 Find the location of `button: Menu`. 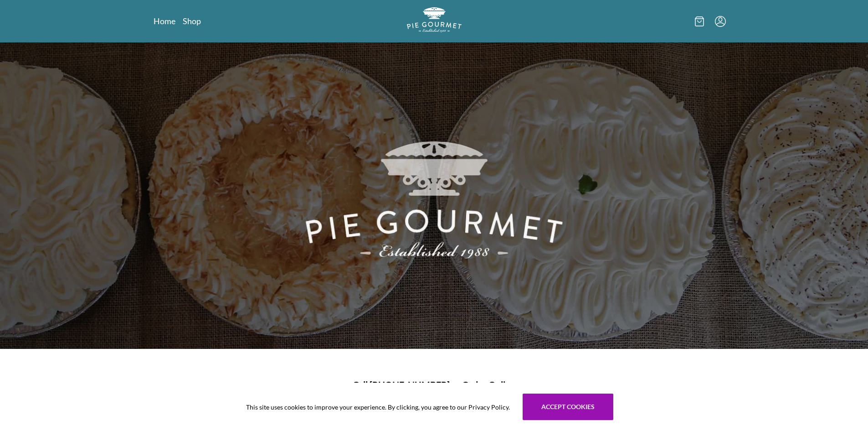

button: Menu is located at coordinates (720, 21).